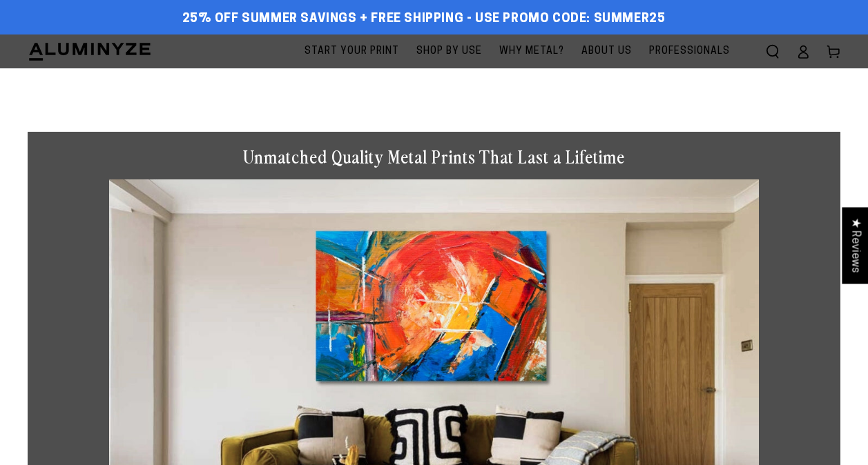 The image size is (868, 465). Describe the element at coordinates (434, 156) in the screenshot. I see `h1: Unmatched Quality Metal Prints That Last a Lifetime` at that location.